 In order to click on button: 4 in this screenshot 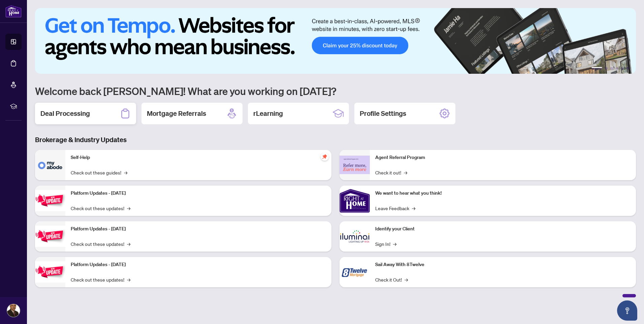, I will do `click(617, 68)`.